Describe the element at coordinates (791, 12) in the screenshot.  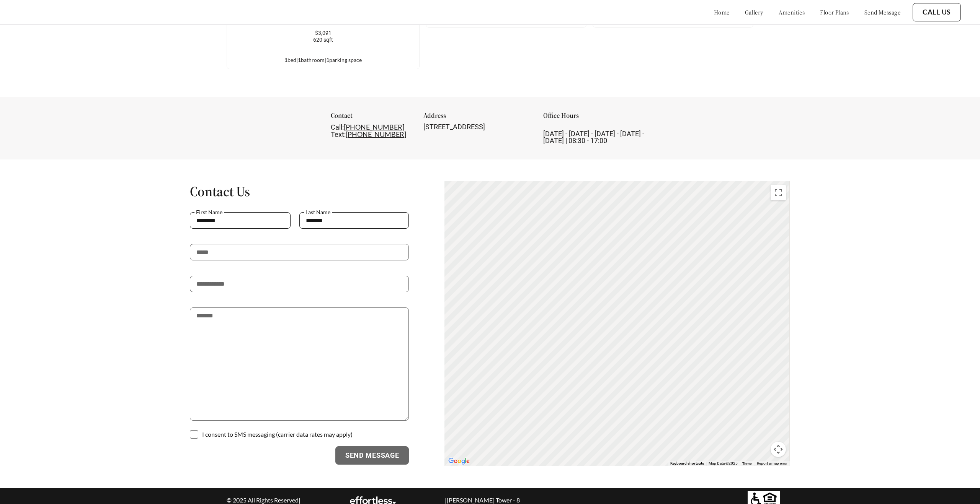
I see `a: amenities` at that location.